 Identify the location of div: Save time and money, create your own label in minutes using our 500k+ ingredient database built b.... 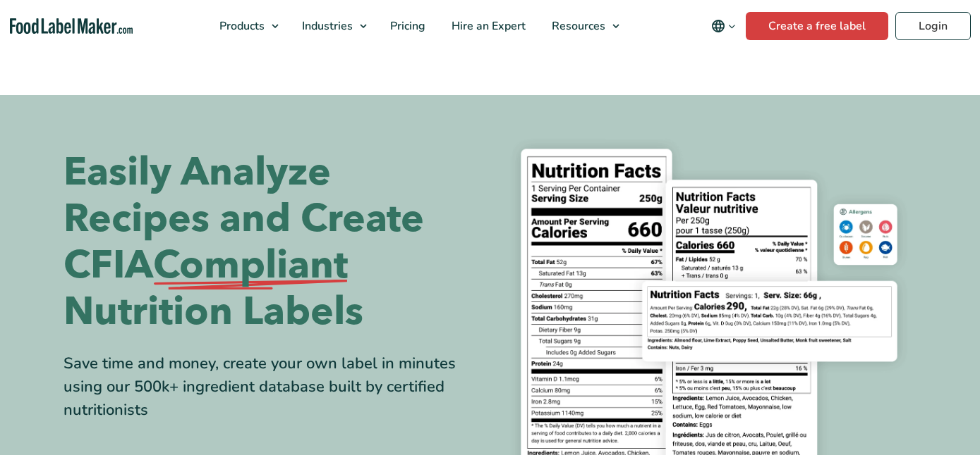
(272, 387).